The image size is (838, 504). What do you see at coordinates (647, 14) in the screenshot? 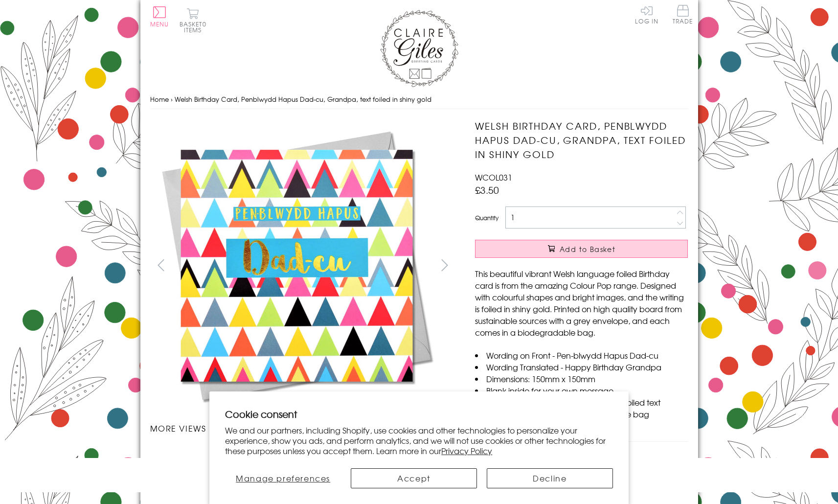
I see `a: Log In` at bounding box center [647, 14].